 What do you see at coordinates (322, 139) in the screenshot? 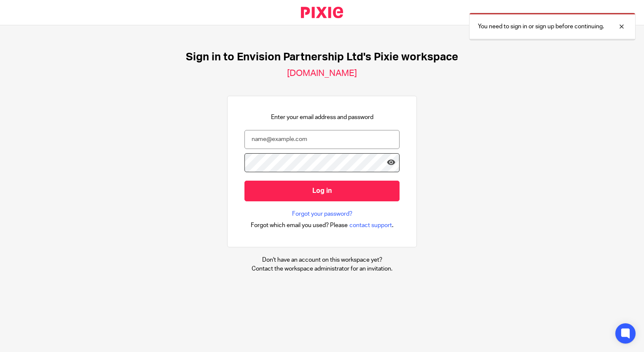
I see `input: name@example.com` at bounding box center [322, 139].